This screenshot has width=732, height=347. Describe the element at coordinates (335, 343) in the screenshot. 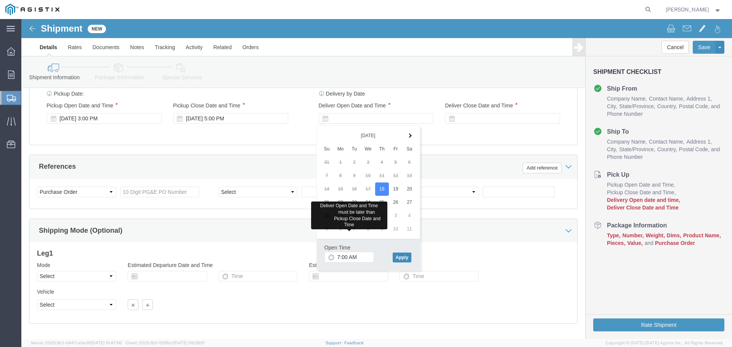

I see `a: Support` at that location.